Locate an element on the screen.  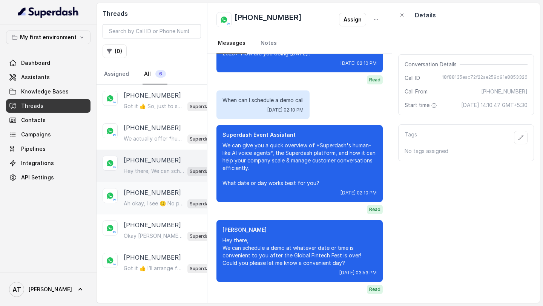
span: Dashboard is located at coordinates (35, 63).